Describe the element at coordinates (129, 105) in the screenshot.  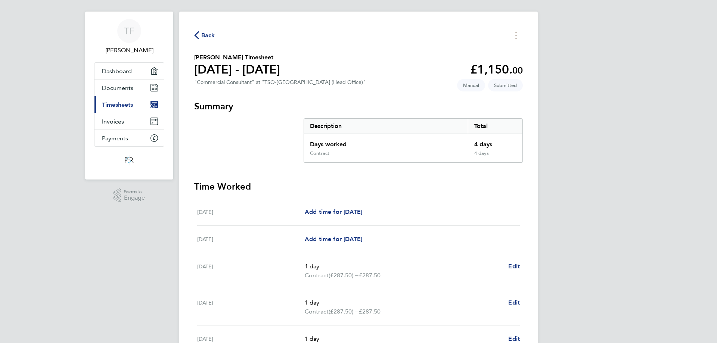
I see `a: Timesheets` at that location.